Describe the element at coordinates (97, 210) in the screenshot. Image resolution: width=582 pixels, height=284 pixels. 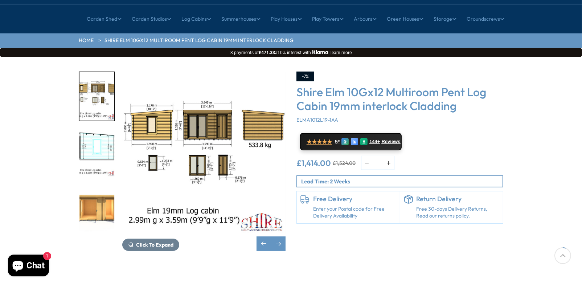
I see `img: Elm2990x359010x1219mm000open_eb13a98c-880d-4a7e-82a2-69a095c7549a_200x200.jpg` at that location.